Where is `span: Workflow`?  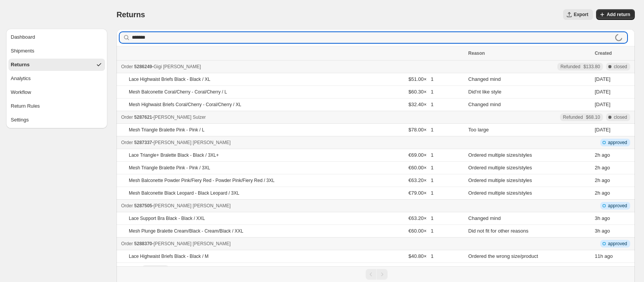 span: Workflow is located at coordinates (21, 93).